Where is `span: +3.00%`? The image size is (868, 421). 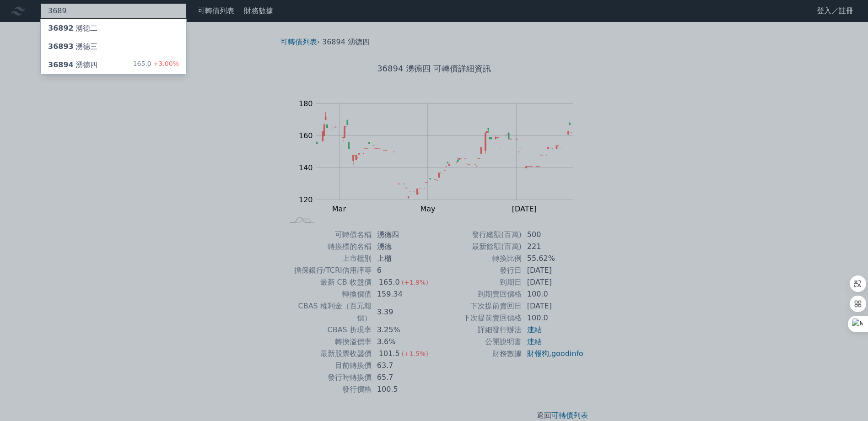
span: +3.00% is located at coordinates (165, 64).